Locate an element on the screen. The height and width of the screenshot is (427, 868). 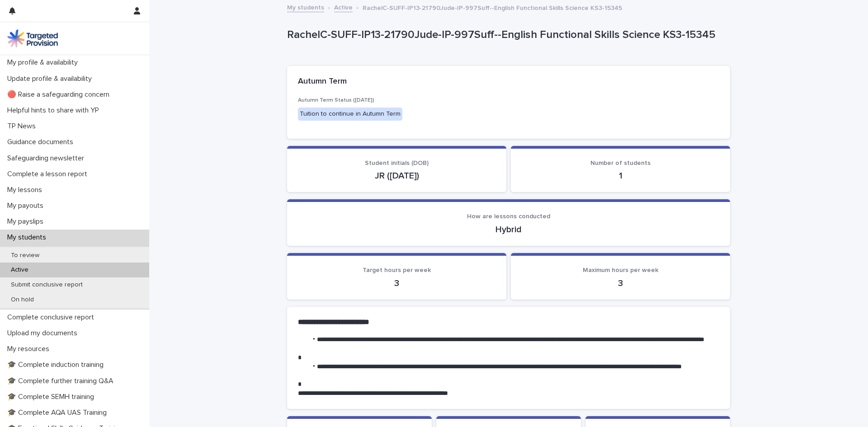
p: My payouts is located at coordinates (27, 205).